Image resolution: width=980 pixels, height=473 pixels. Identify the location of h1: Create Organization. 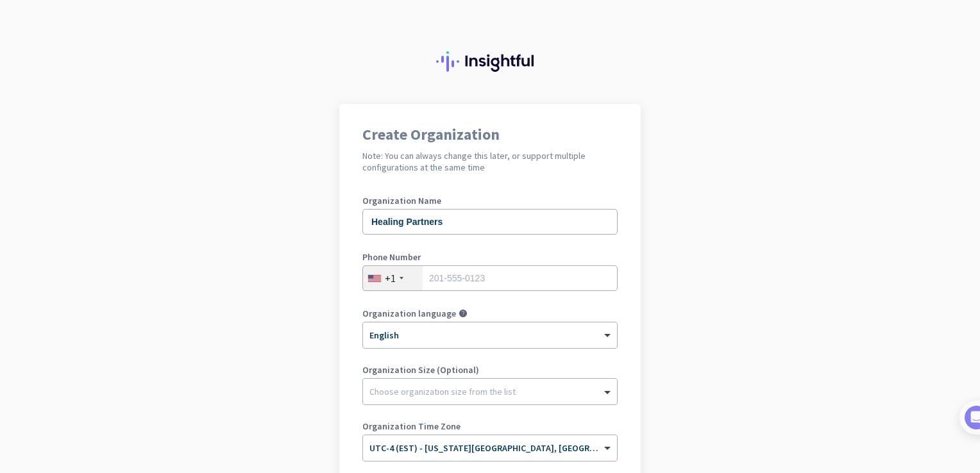
(490, 134).